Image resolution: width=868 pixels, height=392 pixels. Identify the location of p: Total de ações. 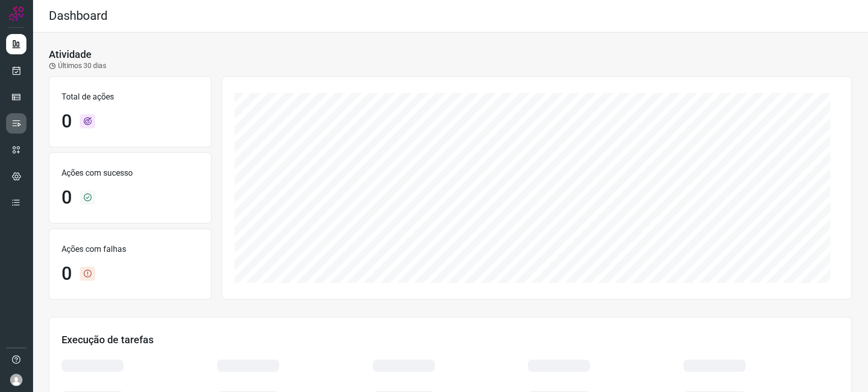
(130, 97).